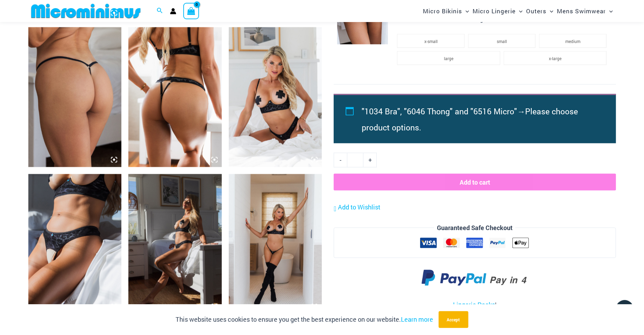 The width and height of the screenshot is (644, 335). I want to click on a: Micro BikinisMenu ToggleMenu Toggle, so click(446, 11).